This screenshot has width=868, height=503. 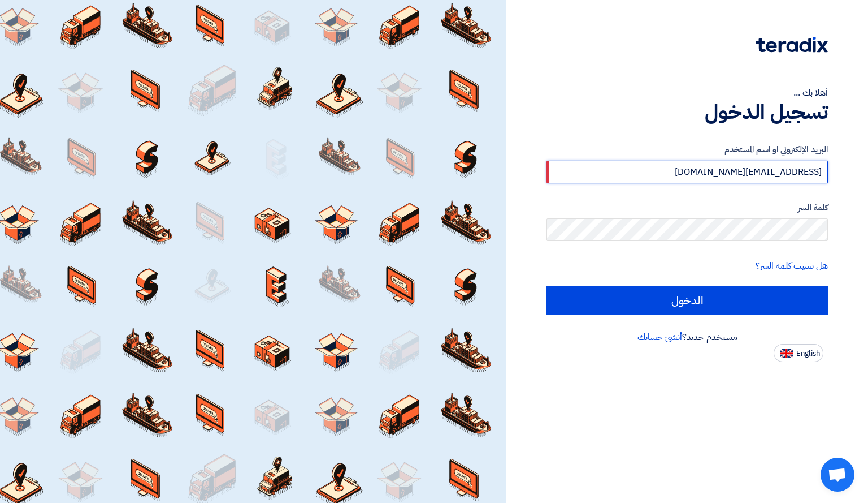 I want to click on a: أنشئ حسابك, so click(x=659, y=337).